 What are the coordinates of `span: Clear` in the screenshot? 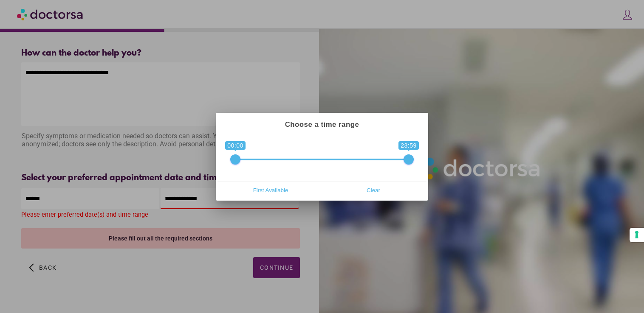 It's located at (374, 190).